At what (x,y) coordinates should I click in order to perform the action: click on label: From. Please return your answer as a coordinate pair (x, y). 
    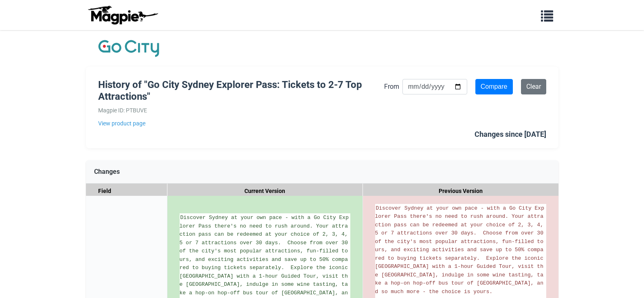
    Looking at the image, I should click on (392, 87).